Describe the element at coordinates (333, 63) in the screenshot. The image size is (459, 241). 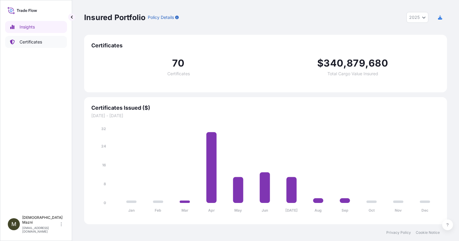
I see `span: 340` at that location.